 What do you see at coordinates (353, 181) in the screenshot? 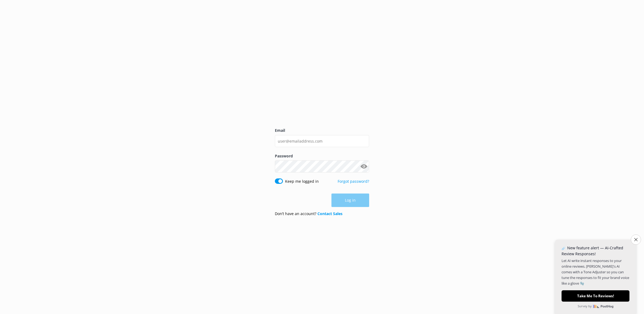
I see `a: Forgot password?` at bounding box center [353, 181].